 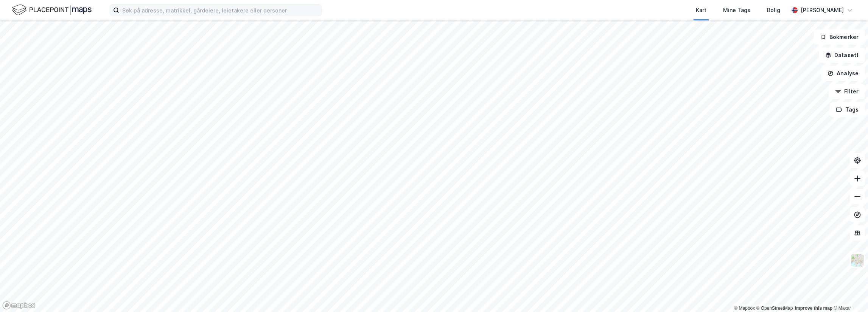 I want to click on div: Kart, so click(x=701, y=10).